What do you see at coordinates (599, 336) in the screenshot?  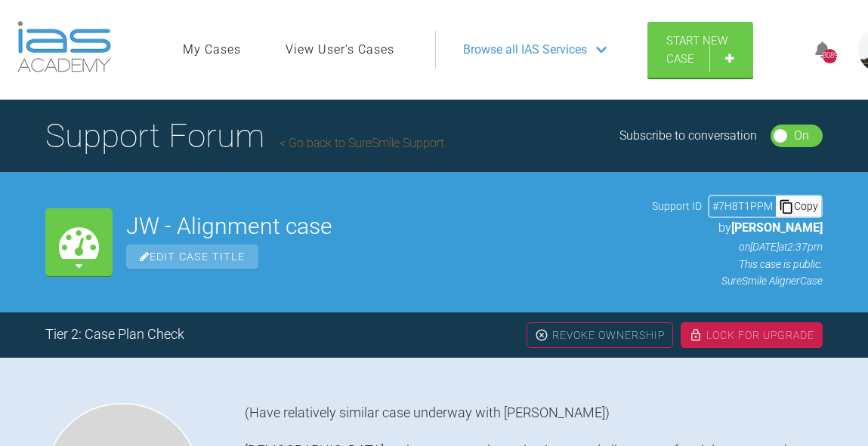 I see `div: Revoke Ownership` at bounding box center [599, 336].